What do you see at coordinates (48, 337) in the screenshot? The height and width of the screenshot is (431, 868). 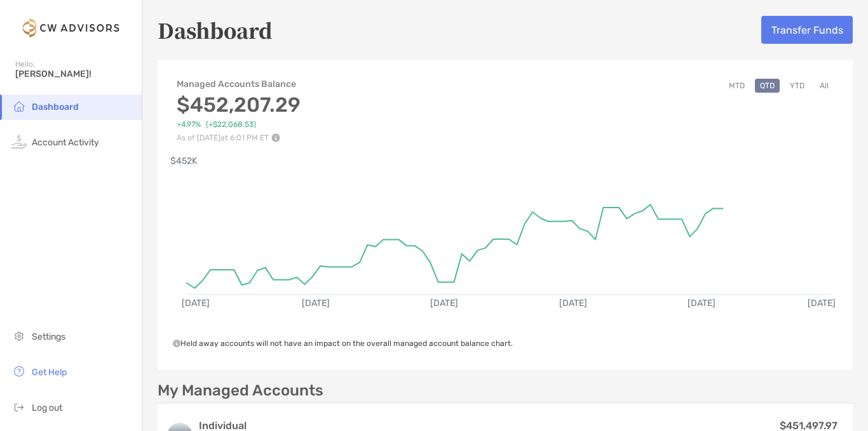 I see `span: Settings` at bounding box center [48, 337].